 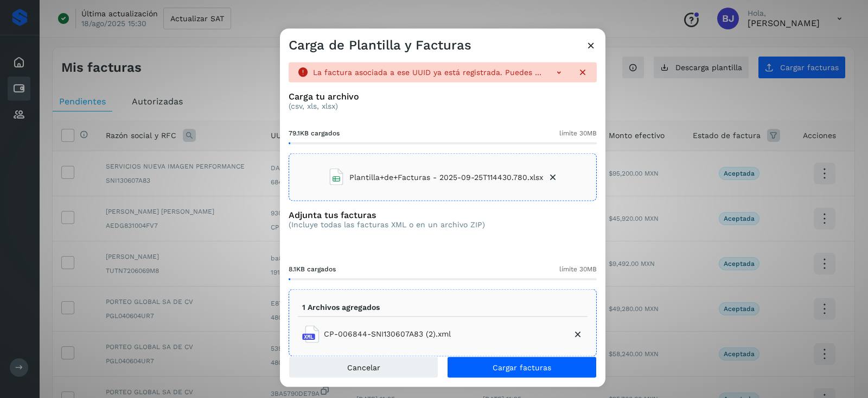 What do you see at coordinates (363, 367) in the screenshot?
I see `span: Cancelar` at bounding box center [363, 367].